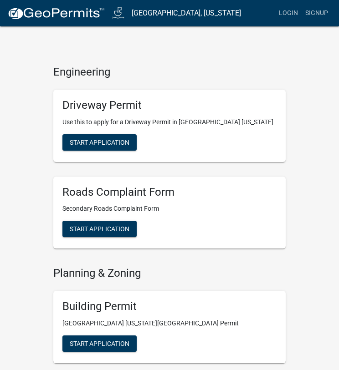  Describe the element at coordinates (169, 209) in the screenshot. I see `p: Secondary Roads Complaint Form` at that location.